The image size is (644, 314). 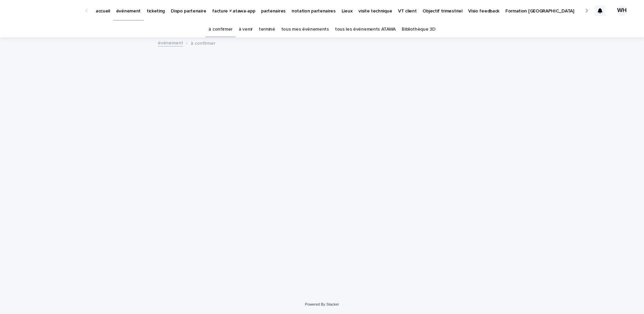 What do you see at coordinates (203, 43) in the screenshot?
I see `p: à confirmer` at bounding box center [203, 43].